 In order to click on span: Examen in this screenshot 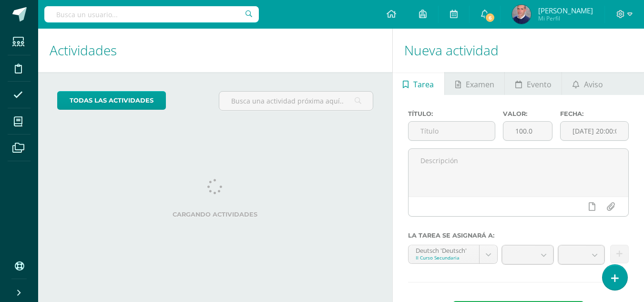, I will do `click(480, 85)`.